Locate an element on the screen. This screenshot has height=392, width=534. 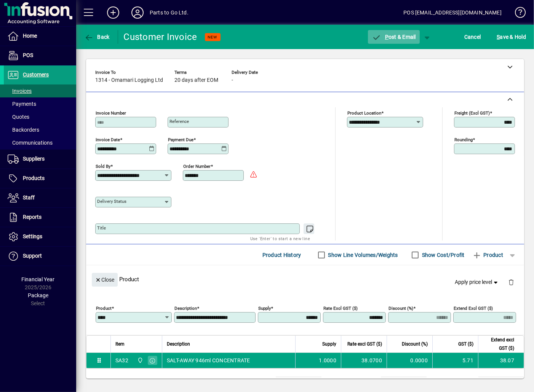
span: Package is located at coordinates (38, 296).